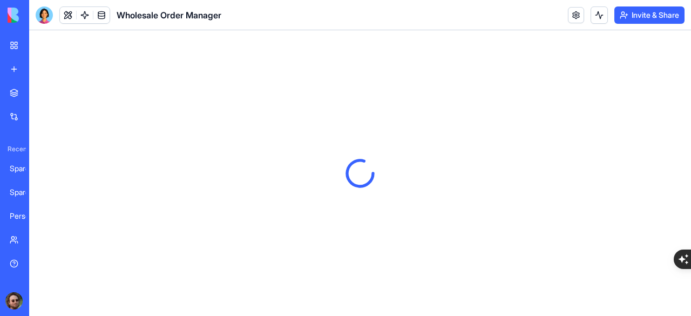  Describe the element at coordinates (649, 15) in the screenshot. I see `button: Invite & Share` at that location.